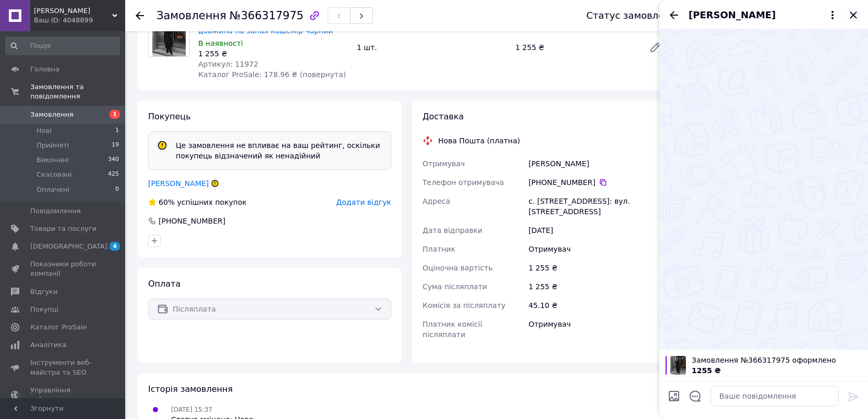  I want to click on span: В наявності, so click(221, 43).